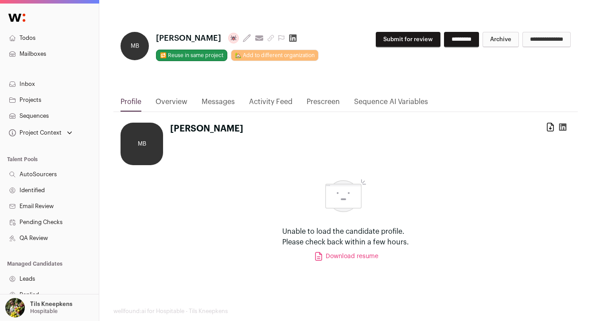 The height and width of the screenshot is (321, 592). What do you see at coordinates (51, 304) in the screenshot?
I see `p: Tils Kneepkens` at bounding box center [51, 304].